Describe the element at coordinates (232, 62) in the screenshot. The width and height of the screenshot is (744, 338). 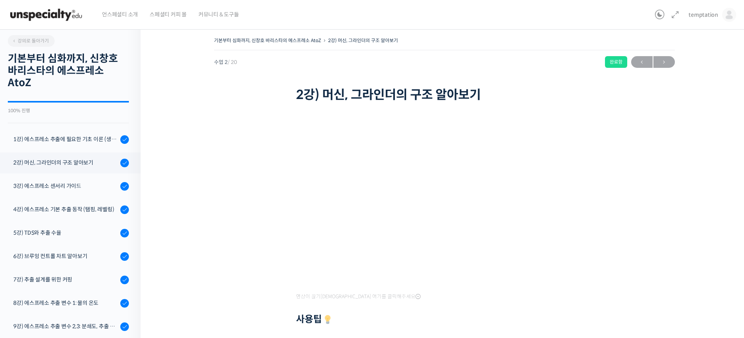
I see `span: / 20` at that location.